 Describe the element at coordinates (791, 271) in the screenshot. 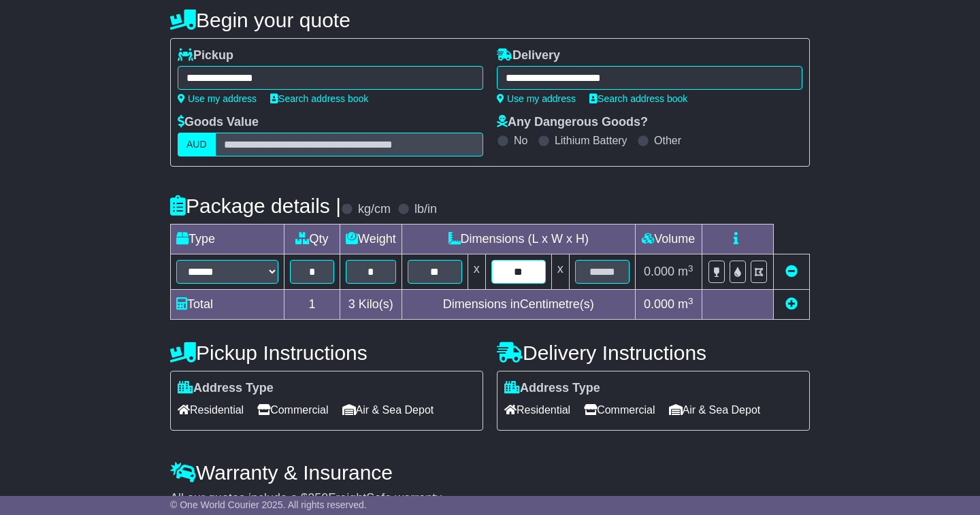

I see `a: Remove this item` at that location.